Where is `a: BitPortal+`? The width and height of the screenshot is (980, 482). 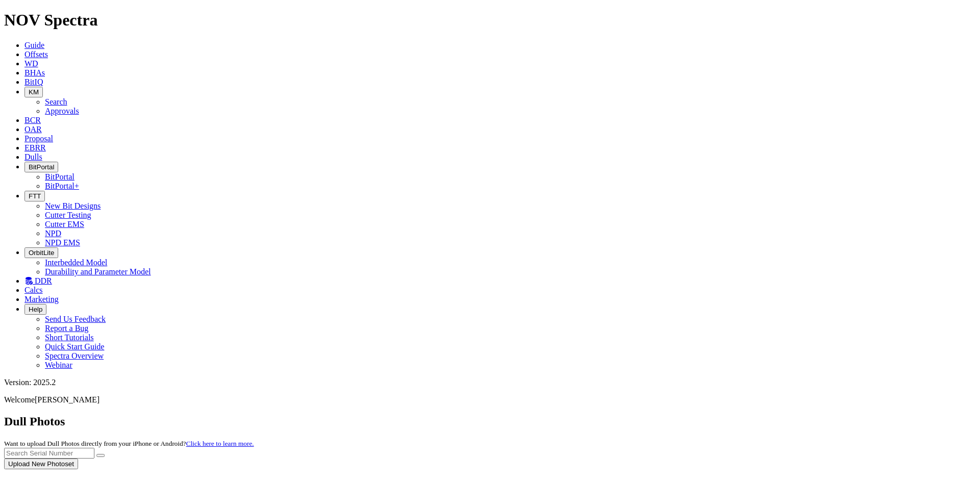 a: BitPortal+ is located at coordinates (62, 186).